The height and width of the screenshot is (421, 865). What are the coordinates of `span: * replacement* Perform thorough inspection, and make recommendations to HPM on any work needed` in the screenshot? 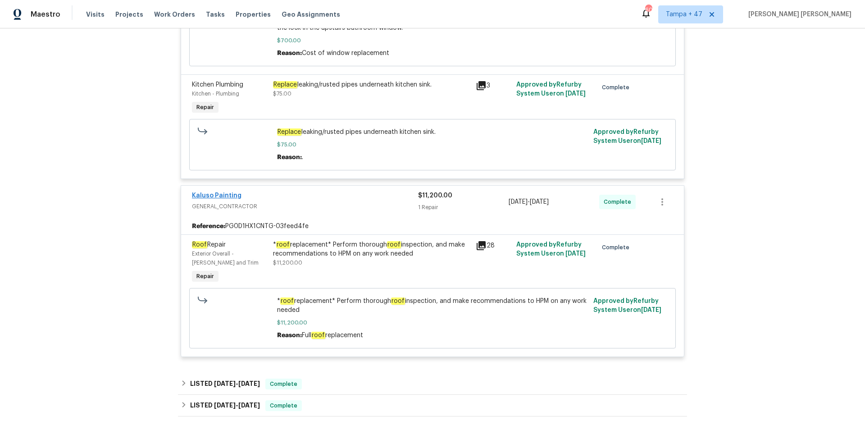 It's located at (433, 305).